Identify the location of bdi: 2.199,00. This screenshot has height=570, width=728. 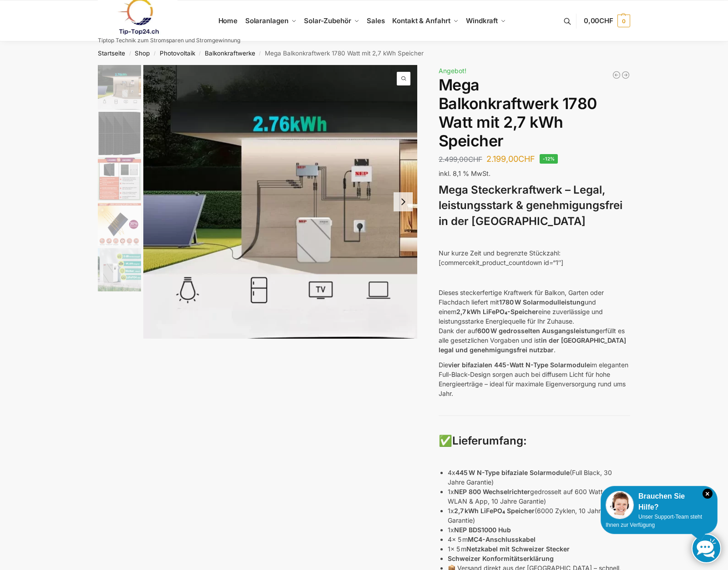
(511, 159).